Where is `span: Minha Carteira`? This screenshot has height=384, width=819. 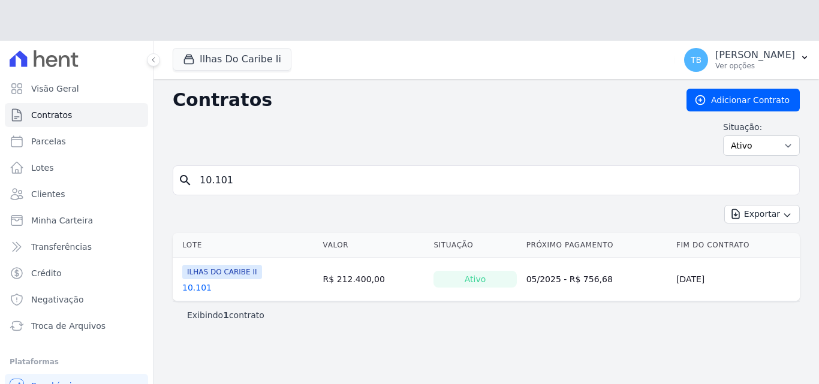
span: Minha Carteira is located at coordinates (62, 221).